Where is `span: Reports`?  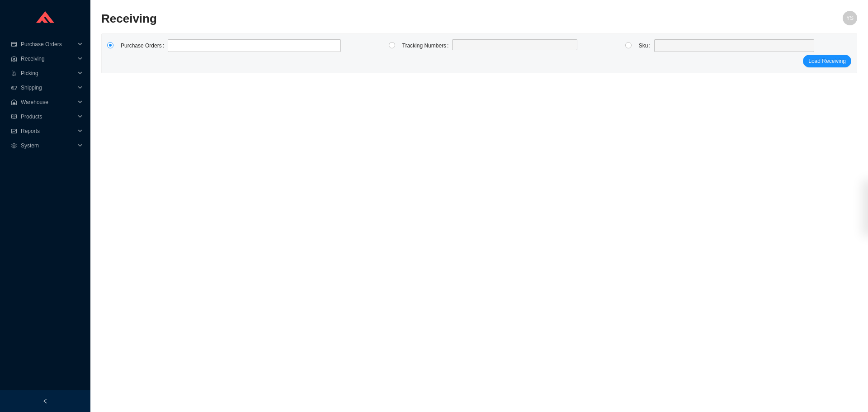 span: Reports is located at coordinates (48, 131).